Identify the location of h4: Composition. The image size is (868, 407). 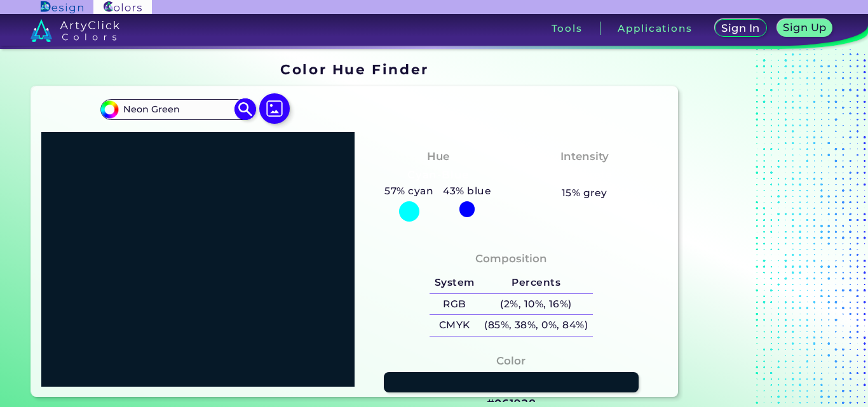
(511, 258).